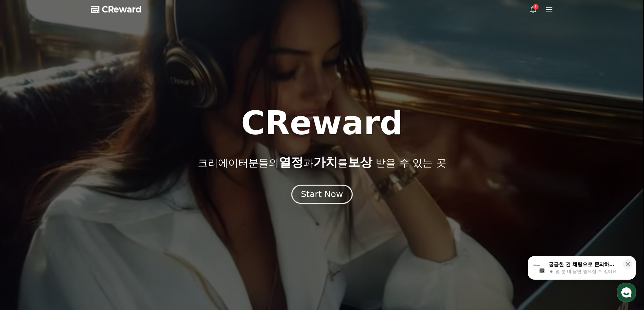 This screenshot has height=310, width=644. Describe the element at coordinates (537, 7) in the screenshot. I see `div: 1` at that location.